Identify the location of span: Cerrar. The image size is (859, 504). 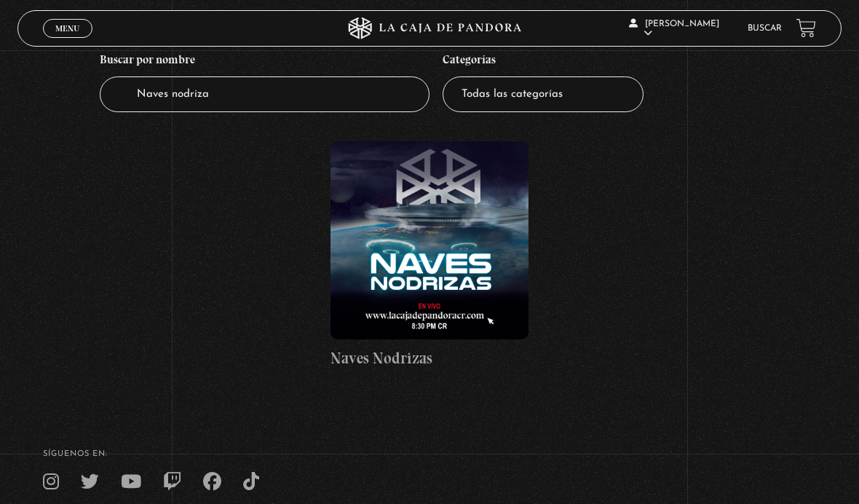
(67, 42).